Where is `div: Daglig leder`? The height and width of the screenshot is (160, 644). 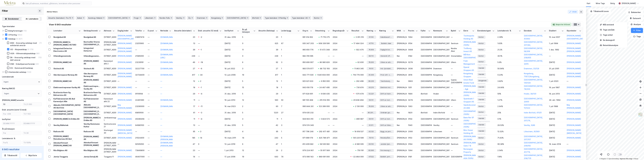
div: Daglig leder is located at coordinates (123, 31).